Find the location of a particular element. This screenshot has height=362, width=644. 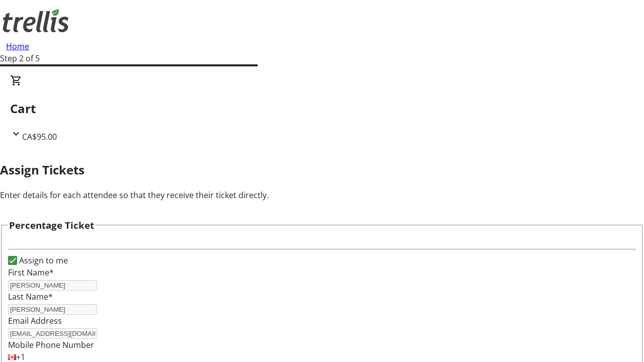

div: CartCA$95.00 is located at coordinates (322, 108).